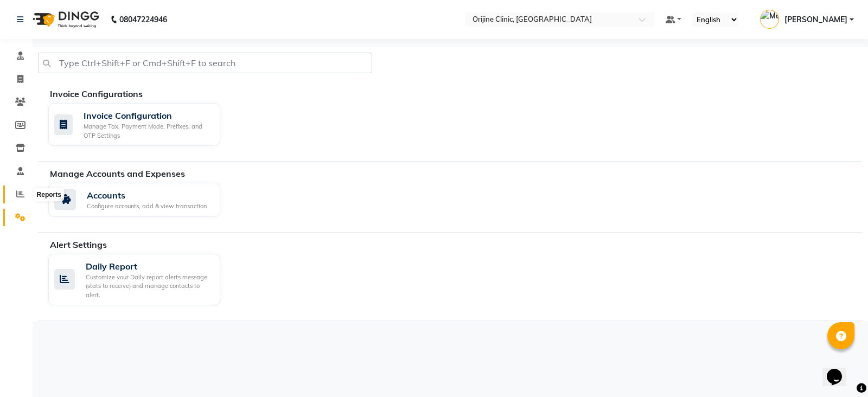 This screenshot has height=397, width=868. What do you see at coordinates (146, 195) in the screenshot?
I see `div: Accounts` at bounding box center [146, 195].